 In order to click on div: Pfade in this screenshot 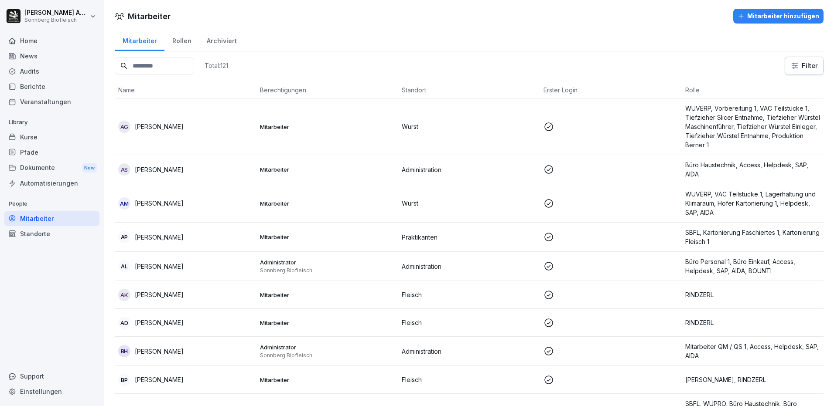, I will do `click(52, 152)`.